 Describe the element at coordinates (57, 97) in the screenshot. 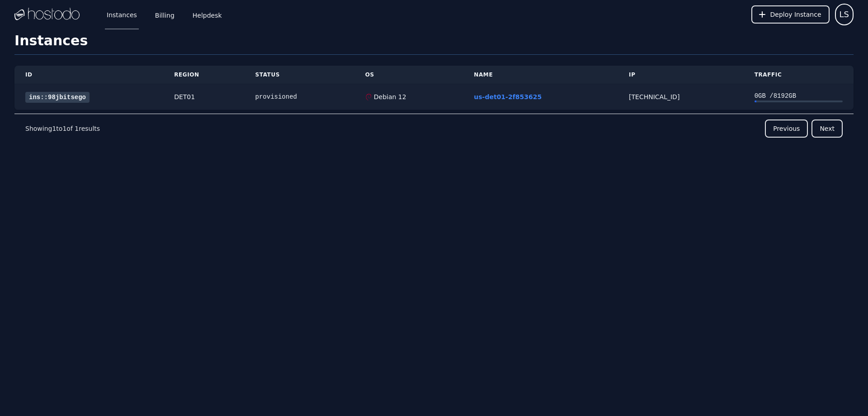

I see `a: ins::98jbitsego` at that location.